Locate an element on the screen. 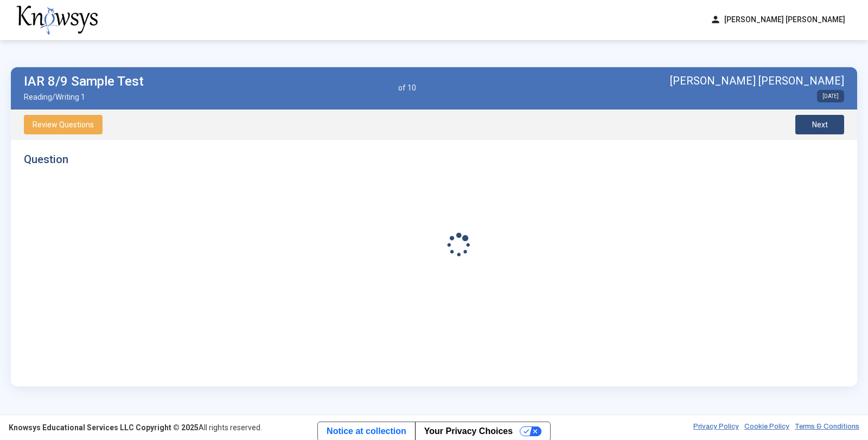 This screenshot has width=868, height=440. button: Next is located at coordinates (819, 125).